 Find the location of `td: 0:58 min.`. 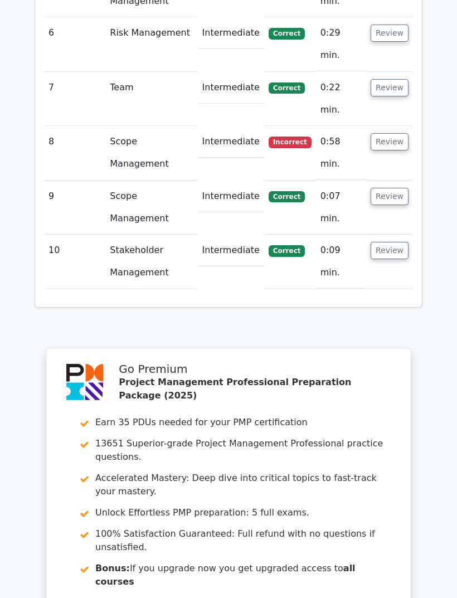

td: 0:58 min. is located at coordinates (341, 153).